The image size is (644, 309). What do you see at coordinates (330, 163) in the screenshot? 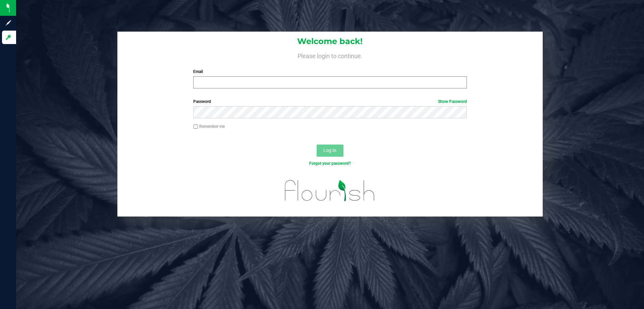
I see `a: Forgot your password?` at bounding box center [330, 163].